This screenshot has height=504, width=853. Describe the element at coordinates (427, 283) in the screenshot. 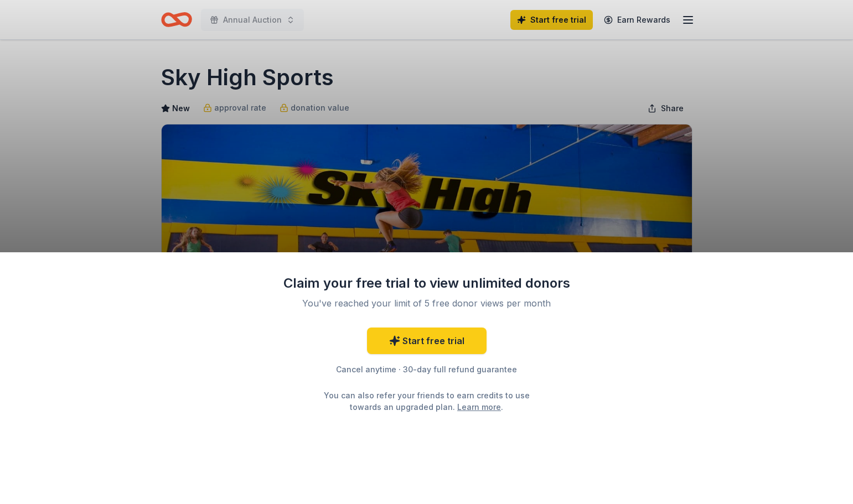

I see `div: Claim your free trial to view unlimited donors` at that location.